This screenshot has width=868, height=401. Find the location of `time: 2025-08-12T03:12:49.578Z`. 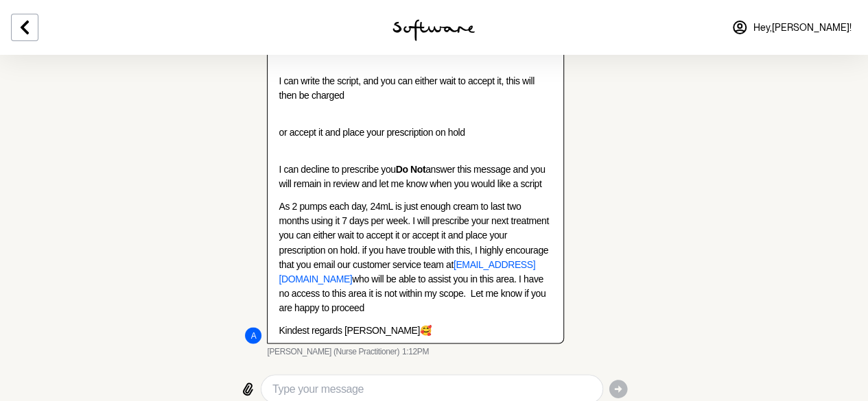

time: 2025-08-12T03:12:49.578Z is located at coordinates (415, 352).